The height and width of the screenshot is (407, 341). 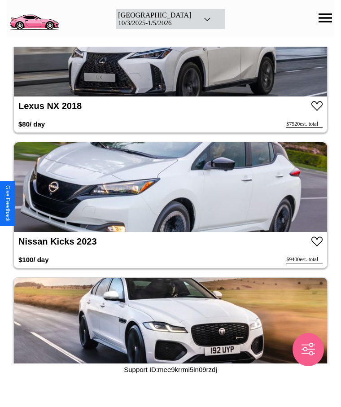 What do you see at coordinates (154, 23) in the screenshot?
I see `div: 10 / 3 / 2025 - 1 / 5 / 2026` at bounding box center [154, 23].